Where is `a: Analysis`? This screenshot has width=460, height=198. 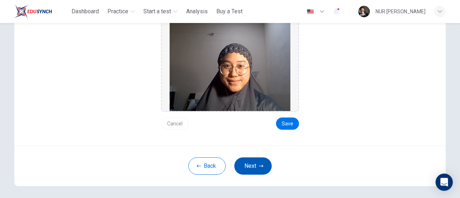
a: Analysis is located at coordinates (197, 12).